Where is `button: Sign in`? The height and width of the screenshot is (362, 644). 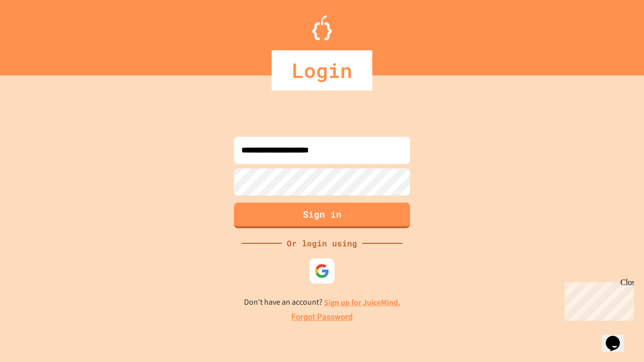
button: Sign in is located at coordinates (322, 215).